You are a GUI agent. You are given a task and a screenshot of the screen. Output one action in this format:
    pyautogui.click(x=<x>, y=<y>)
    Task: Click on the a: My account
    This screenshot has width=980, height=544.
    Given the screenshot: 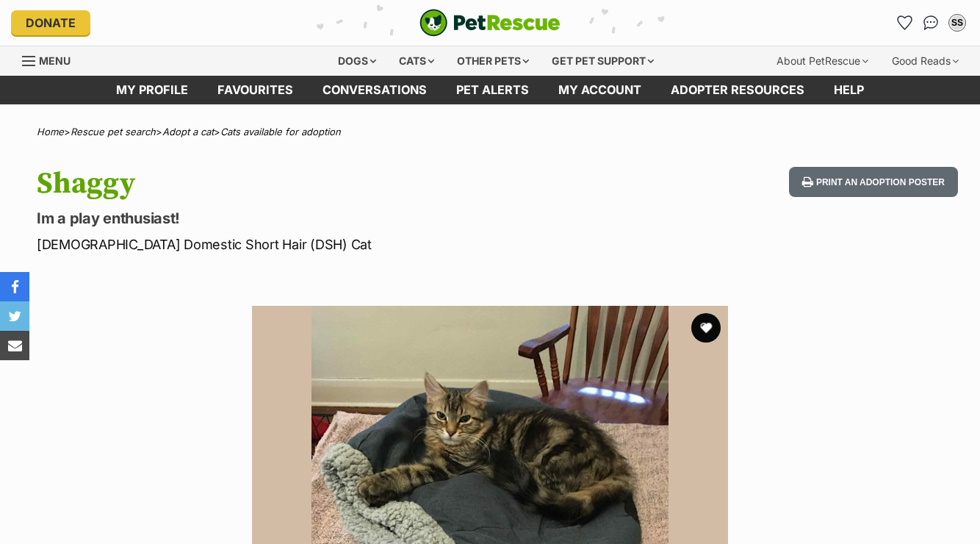 What is the action you would take?
    pyautogui.click(x=599, y=90)
    